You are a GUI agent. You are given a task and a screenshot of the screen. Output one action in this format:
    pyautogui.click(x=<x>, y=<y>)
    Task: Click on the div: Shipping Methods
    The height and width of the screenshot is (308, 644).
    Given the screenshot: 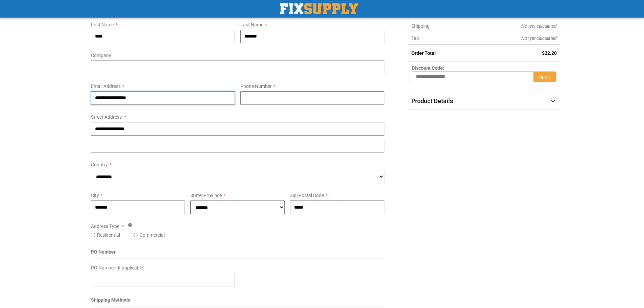 What is the action you would take?
    pyautogui.click(x=238, y=301)
    